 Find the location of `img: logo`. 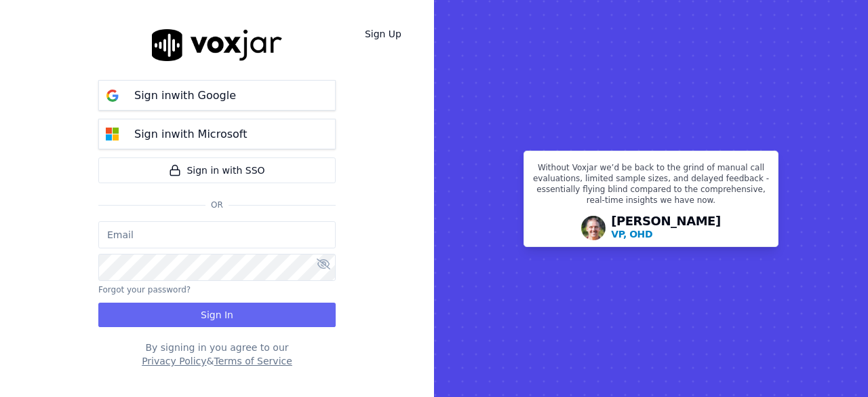

img: logo is located at coordinates (217, 45).